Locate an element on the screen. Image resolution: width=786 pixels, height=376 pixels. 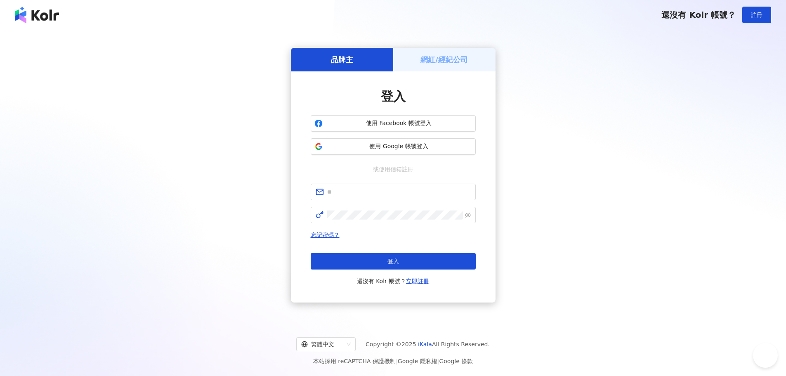
span: 註冊 is located at coordinates (757, 15).